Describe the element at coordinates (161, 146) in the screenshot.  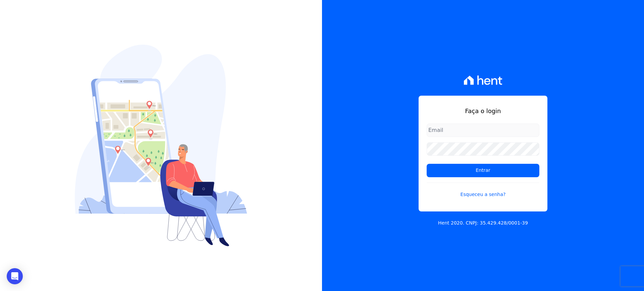
I see `img: Login` at that location.